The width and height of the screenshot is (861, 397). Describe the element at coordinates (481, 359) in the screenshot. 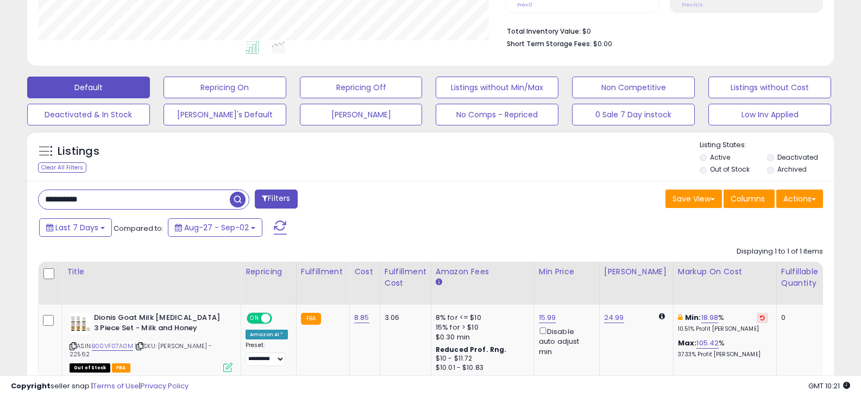

I see `div: $10 - $11.72` at that location.